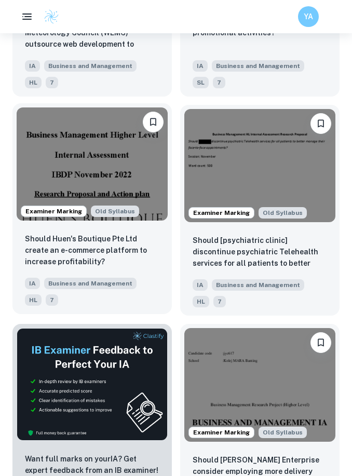 The height and width of the screenshot is (476, 352). What do you see at coordinates (92, 250) in the screenshot?
I see `p: Should Huen's Boutique Pte Ltd create an e-commerce platform to increase profitability?` at bounding box center [92, 250].